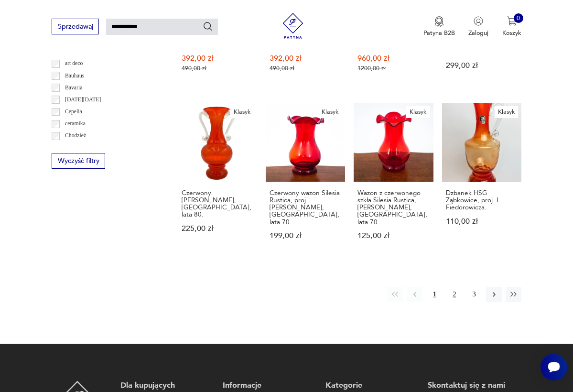 This screenshot has width=573, height=392. I want to click on p: Dla kupujących, so click(165, 386).